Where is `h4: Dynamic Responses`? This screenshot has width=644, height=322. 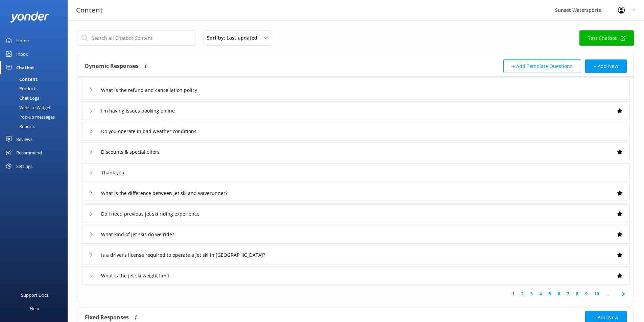
h4: Dynamic Responses is located at coordinates (112, 66).